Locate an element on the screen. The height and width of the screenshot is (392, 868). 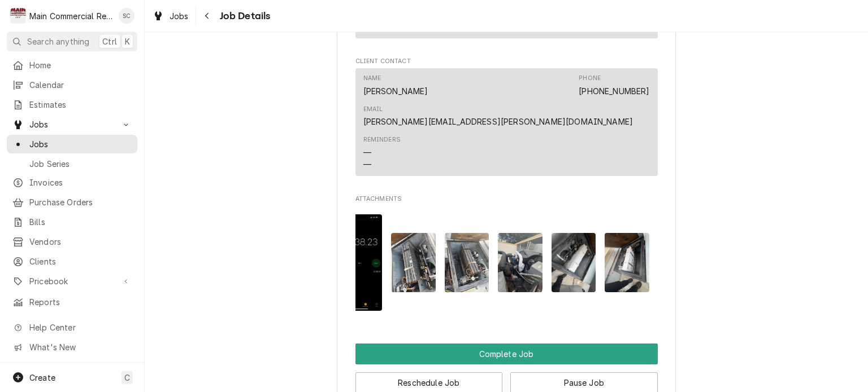
a: Clients is located at coordinates (71, 262).